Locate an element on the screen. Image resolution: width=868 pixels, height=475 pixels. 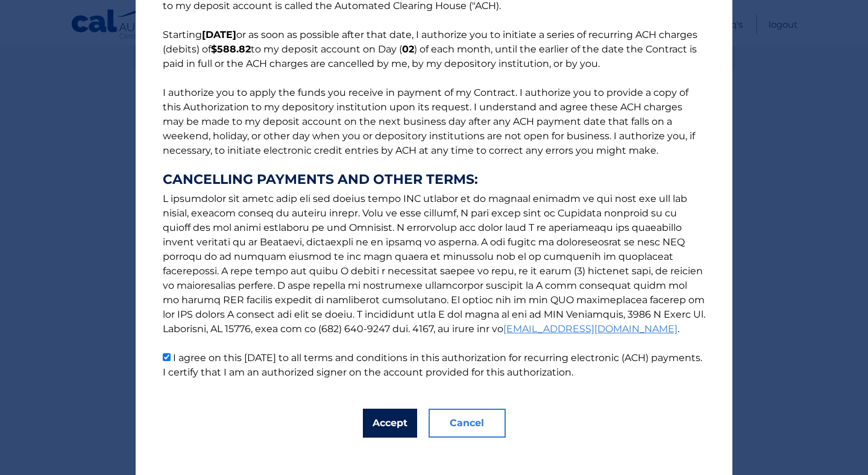
b: 02 is located at coordinates (408, 49).